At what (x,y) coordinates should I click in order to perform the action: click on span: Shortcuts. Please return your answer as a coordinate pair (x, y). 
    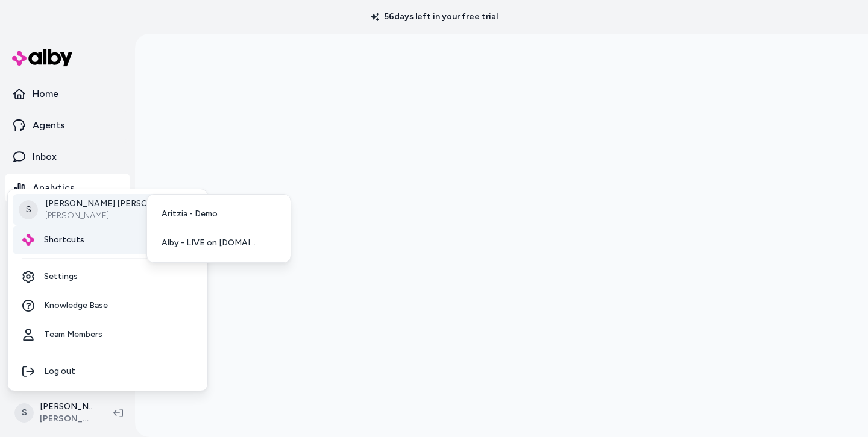
    Looking at the image, I should click on (64, 240).